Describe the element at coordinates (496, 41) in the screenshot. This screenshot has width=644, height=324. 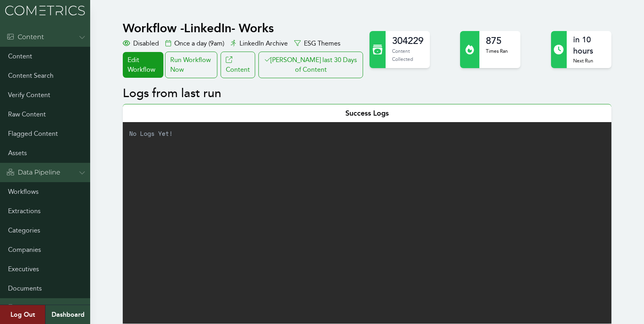
I see `h2: 875` at that location.